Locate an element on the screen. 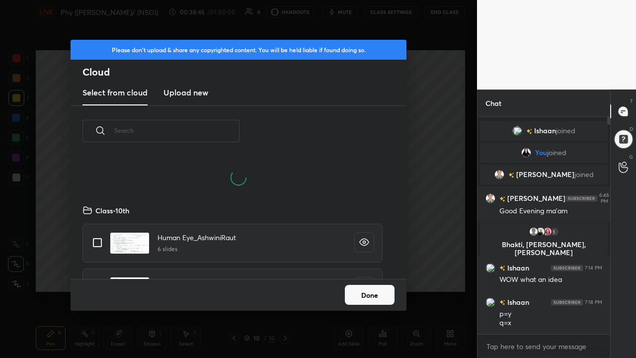 This screenshot has height=358, width=636. p: D is located at coordinates (631, 129).